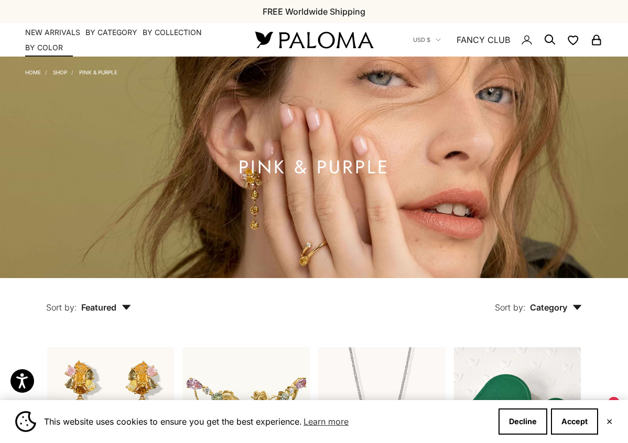 The image size is (628, 443). What do you see at coordinates (44, 48) in the screenshot?
I see `summary: By Color` at bounding box center [44, 48].